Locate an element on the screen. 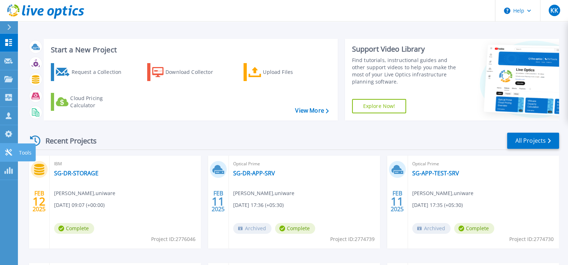  a: SG-DR-APP-SRV is located at coordinates (254, 173).